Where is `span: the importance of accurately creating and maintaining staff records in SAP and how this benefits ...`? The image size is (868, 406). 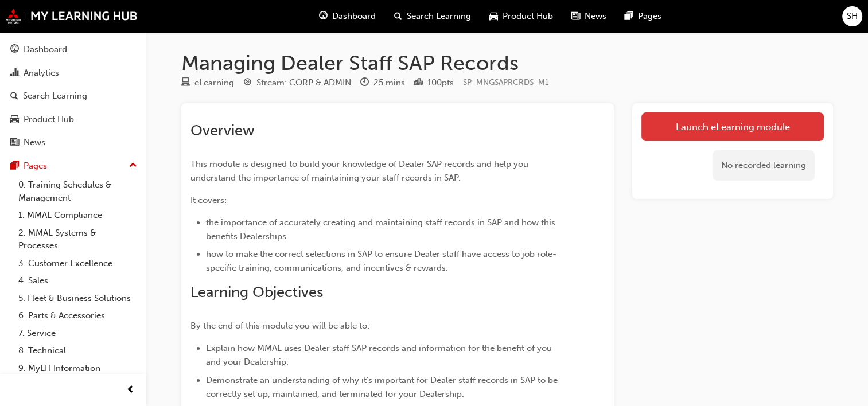
span: the importance of accurately creating and maintaining staff records in SAP and how this benefits ... is located at coordinates (381, 230).